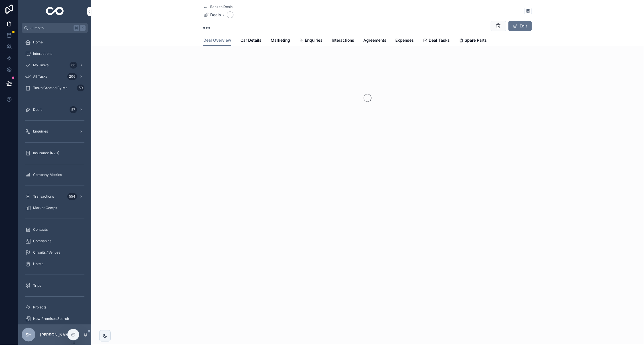 This screenshot has height=345, width=644. What do you see at coordinates (41, 65) in the screenshot?
I see `span: My Tasks` at bounding box center [41, 65].